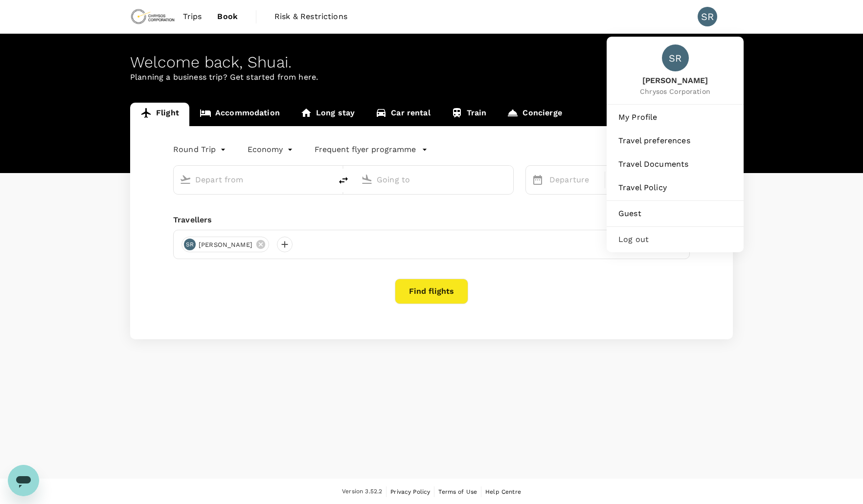 The height and width of the screenshot is (504, 863). I want to click on span: Log out, so click(675, 239).